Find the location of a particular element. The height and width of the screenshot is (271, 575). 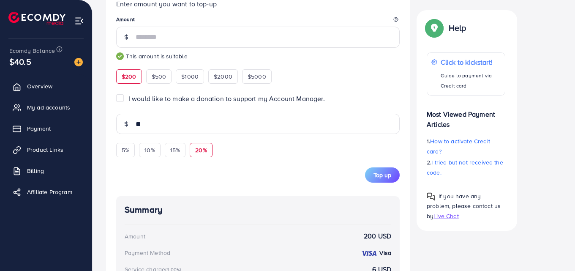

span: Billing is located at coordinates (35, 171).